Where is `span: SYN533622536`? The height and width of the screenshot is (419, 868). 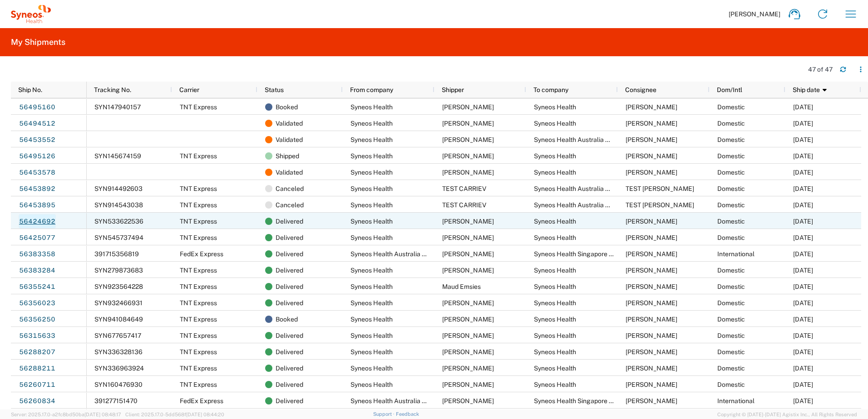
span: SYN533622536 is located at coordinates (119, 222).